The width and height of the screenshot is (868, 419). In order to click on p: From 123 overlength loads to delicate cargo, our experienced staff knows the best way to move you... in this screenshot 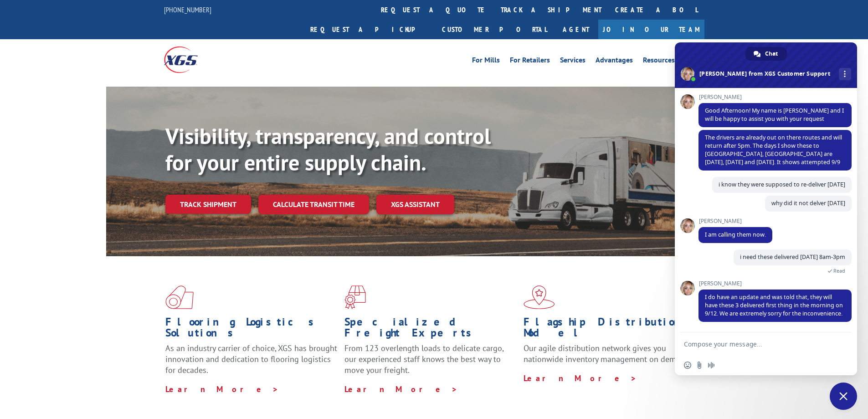, I will do `click(430, 363)`.